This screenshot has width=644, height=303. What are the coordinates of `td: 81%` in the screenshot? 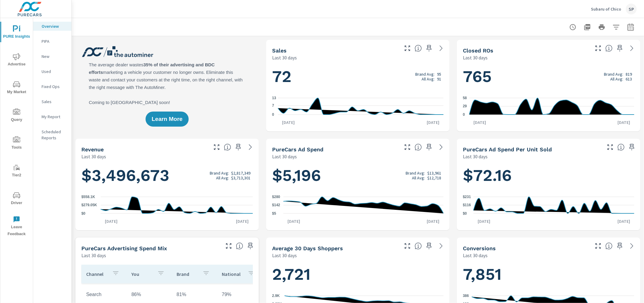 It's located at (195, 295).